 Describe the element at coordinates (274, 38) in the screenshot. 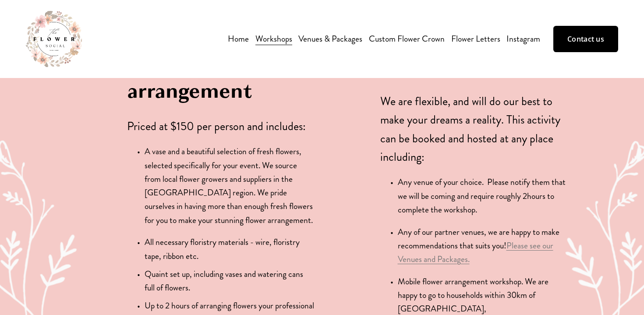

I see `a: folder dropdown` at that location.